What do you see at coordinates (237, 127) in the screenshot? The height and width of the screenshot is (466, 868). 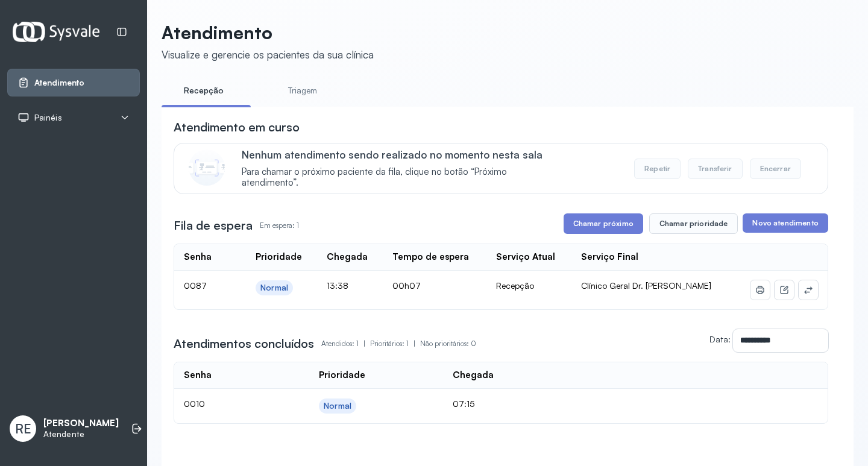 I see `h3: Atendimento em curso` at bounding box center [237, 127].